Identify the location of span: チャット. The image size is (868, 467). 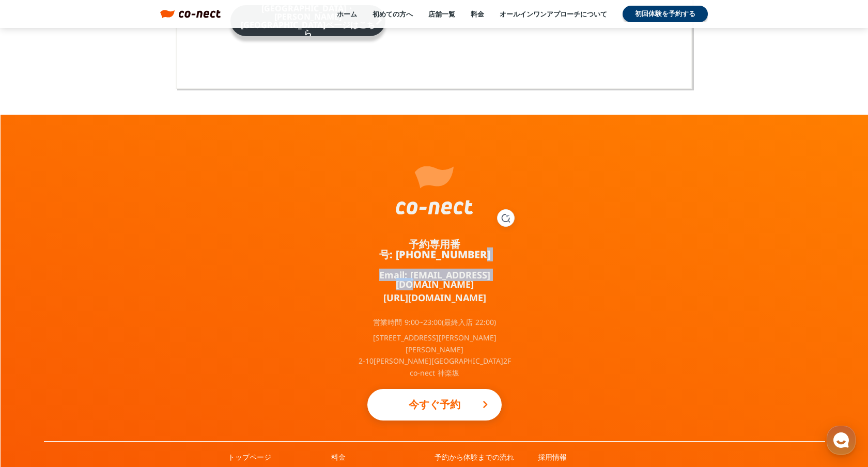
(101, 347).